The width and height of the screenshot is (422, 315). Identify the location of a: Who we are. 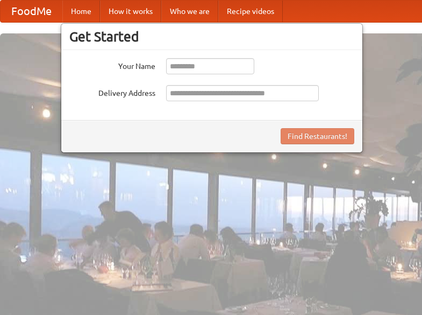
(190, 11).